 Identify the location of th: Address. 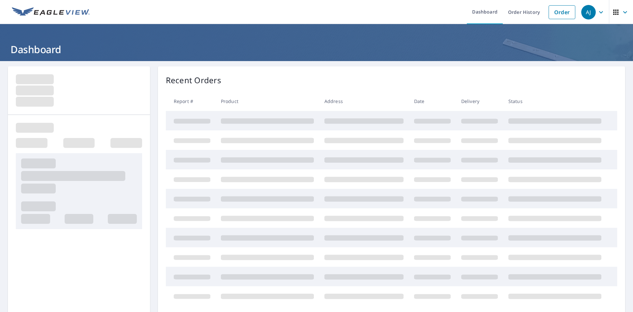
(364, 101).